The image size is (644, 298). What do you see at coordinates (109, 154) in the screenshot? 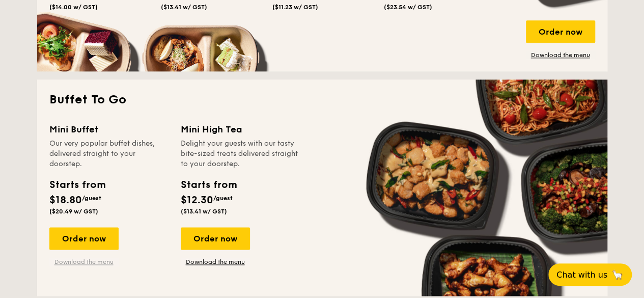
I see `div: Our very popular buffet dishes, delivered straight to your doorstep.` at bounding box center [109, 154].